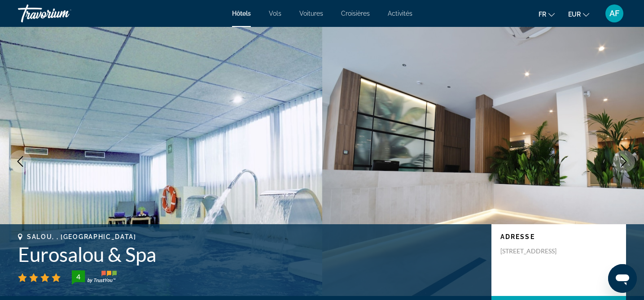  What do you see at coordinates (542, 14) in the screenshot?
I see `span: fr` at bounding box center [542, 14].